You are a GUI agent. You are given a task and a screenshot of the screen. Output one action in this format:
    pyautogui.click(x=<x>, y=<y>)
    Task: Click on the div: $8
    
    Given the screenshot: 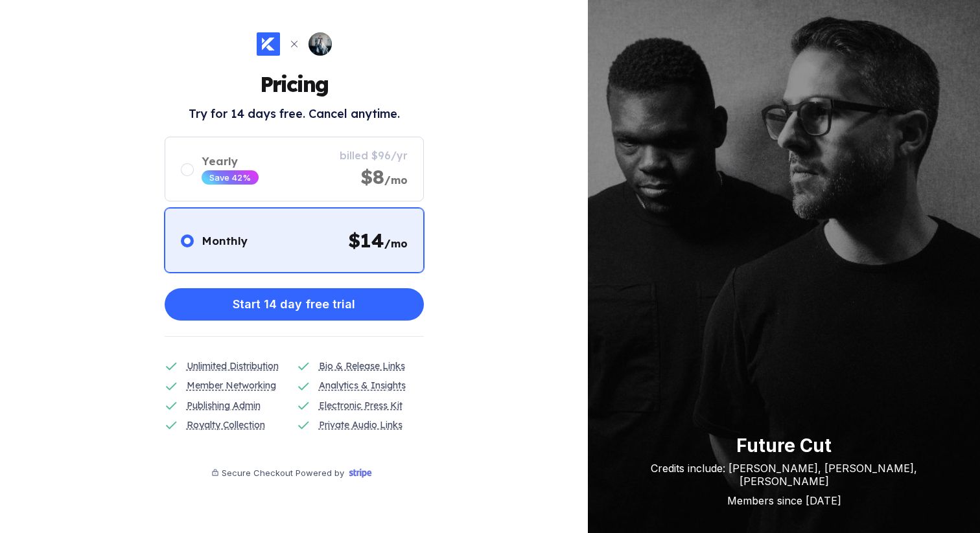 What is the action you would take?
    pyautogui.click(x=384, y=177)
    